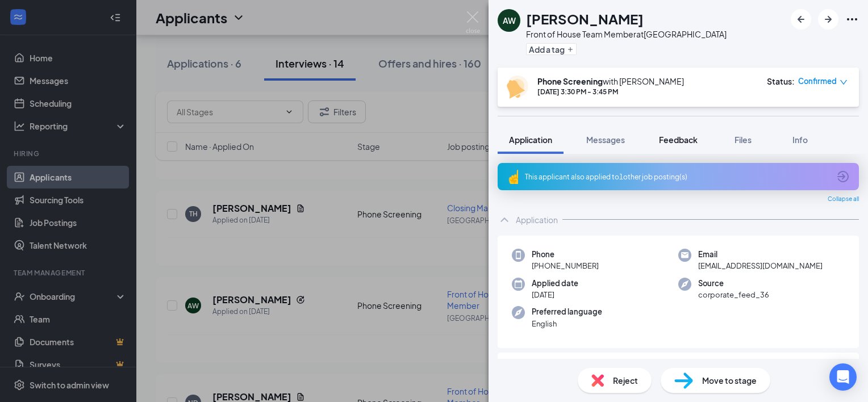 This screenshot has width=868, height=402. I want to click on span: Applied date, so click(555, 284).